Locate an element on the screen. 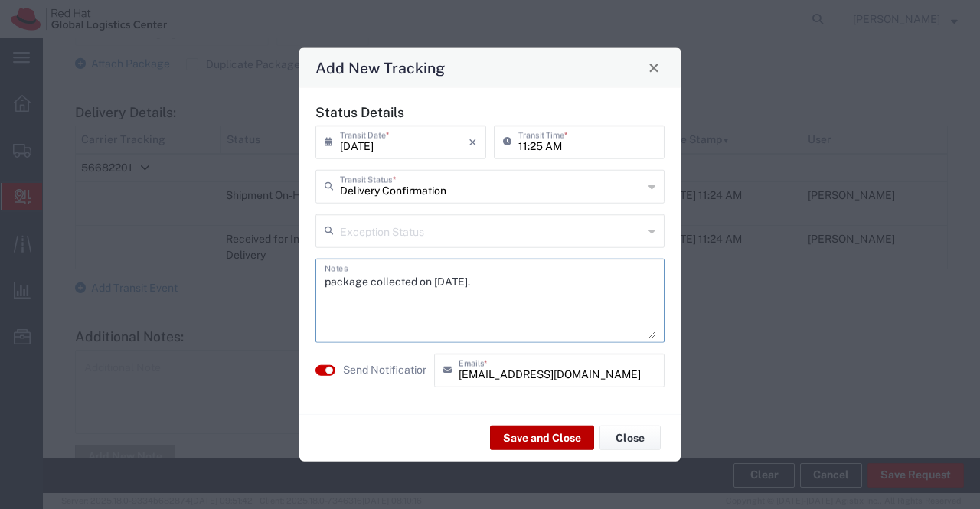 This screenshot has height=509, width=980. label: Send Notification is located at coordinates (386, 370).